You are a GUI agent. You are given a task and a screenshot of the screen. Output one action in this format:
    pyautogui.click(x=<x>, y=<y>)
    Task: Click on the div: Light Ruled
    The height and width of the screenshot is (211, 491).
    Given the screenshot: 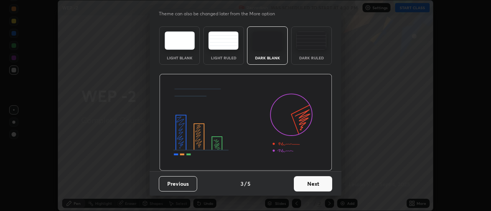 What is the action you would take?
    pyautogui.click(x=223, y=58)
    